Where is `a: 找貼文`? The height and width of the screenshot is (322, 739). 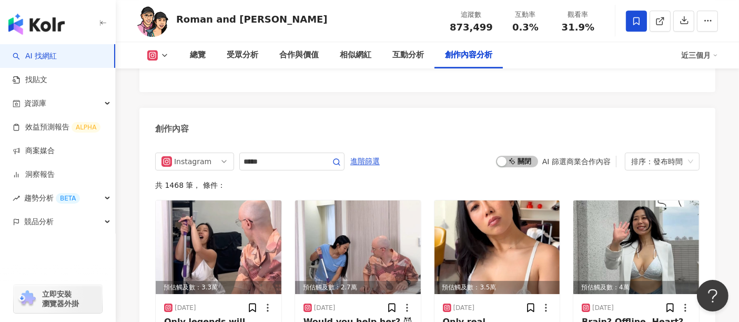
a: 找貼文 is located at coordinates (30, 80).